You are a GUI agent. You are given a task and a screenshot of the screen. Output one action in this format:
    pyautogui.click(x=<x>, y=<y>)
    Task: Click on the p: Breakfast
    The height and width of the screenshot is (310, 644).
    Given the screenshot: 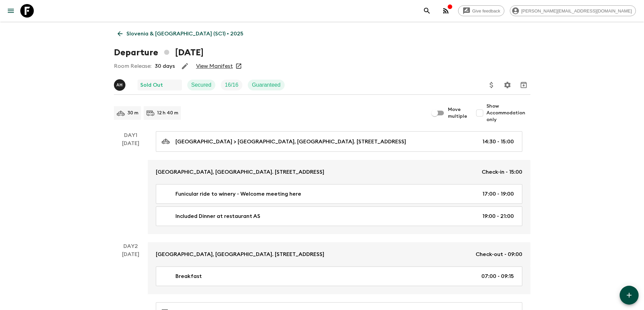 What is the action you would take?
    pyautogui.click(x=188, y=277)
    